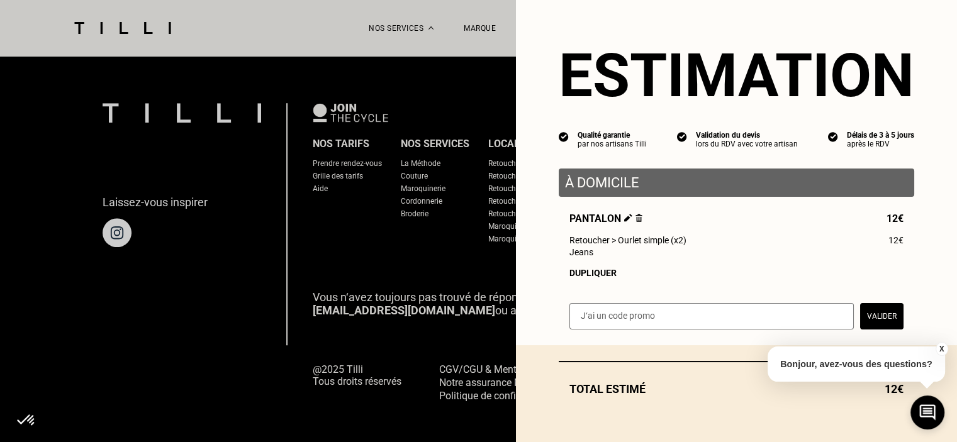 The width and height of the screenshot is (957, 442). I want to click on span: Retoucher > Ourlet simple (x2), so click(628, 240).